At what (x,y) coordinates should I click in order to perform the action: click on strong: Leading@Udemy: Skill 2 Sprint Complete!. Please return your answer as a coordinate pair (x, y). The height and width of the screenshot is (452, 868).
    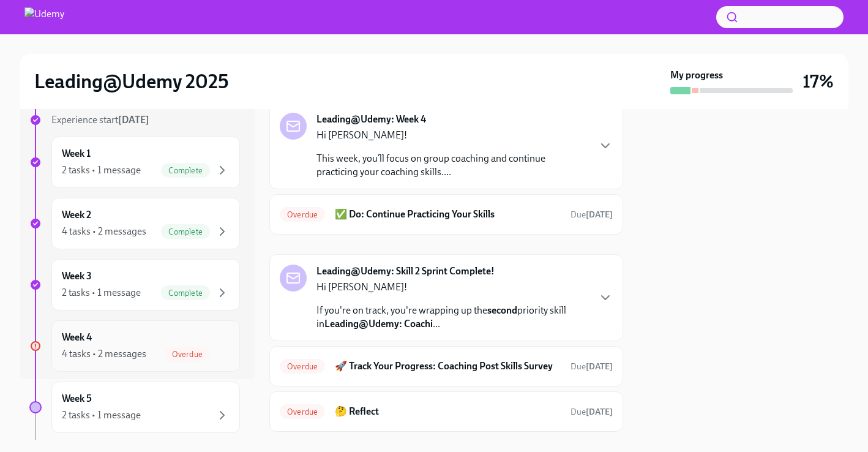
    Looking at the image, I should click on (405, 272).